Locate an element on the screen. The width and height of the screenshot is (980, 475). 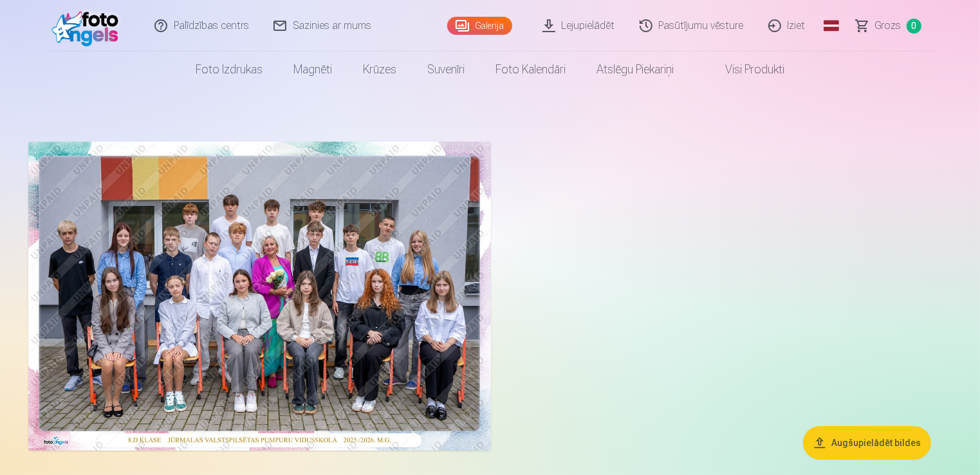
a: Foto kalendāri is located at coordinates (530, 69).